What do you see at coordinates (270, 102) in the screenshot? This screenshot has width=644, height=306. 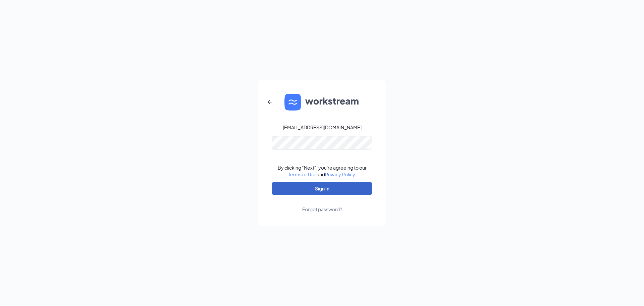 I see `svg: ArrowLeftNew` at bounding box center [270, 102].